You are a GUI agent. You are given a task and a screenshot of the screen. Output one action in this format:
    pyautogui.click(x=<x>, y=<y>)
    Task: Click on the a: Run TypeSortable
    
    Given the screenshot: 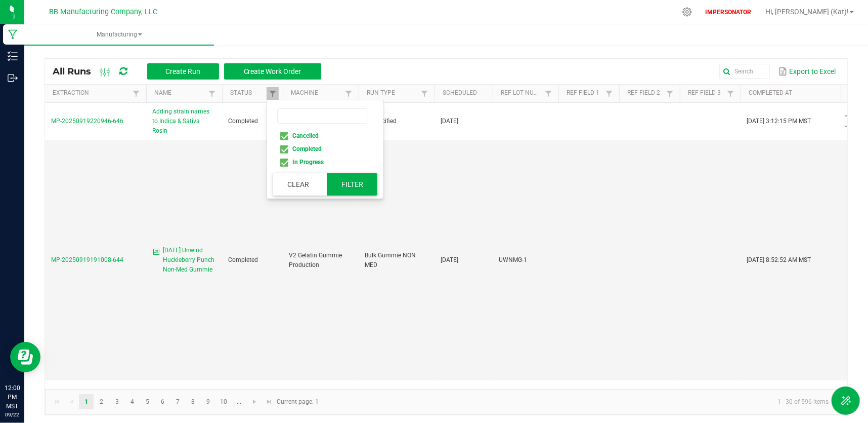 What is the action you would take?
    pyautogui.click(x=392, y=94)
    